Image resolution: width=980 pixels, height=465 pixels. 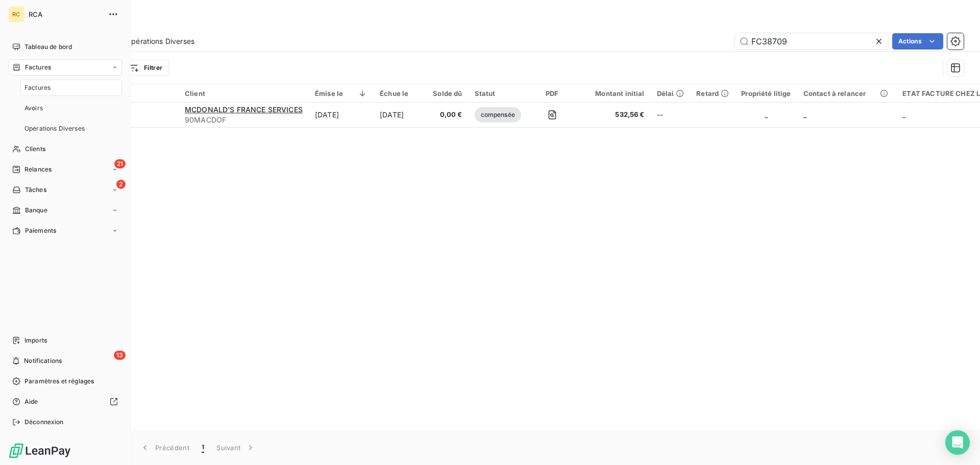 What do you see at coordinates (812, 42) in the screenshot?
I see `input: Rechercher` at bounding box center [812, 42].